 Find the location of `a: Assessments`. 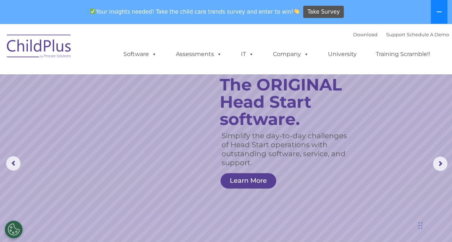

a: Assessments is located at coordinates (199, 54).